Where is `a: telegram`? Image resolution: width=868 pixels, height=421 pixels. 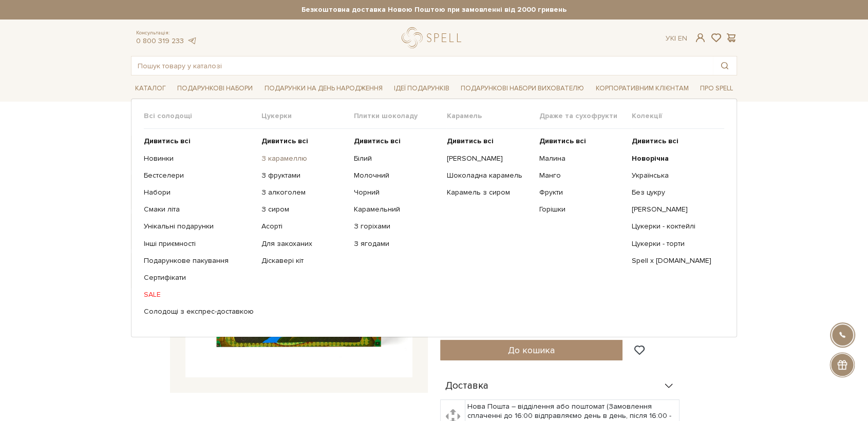 a: telegram is located at coordinates (192, 40).